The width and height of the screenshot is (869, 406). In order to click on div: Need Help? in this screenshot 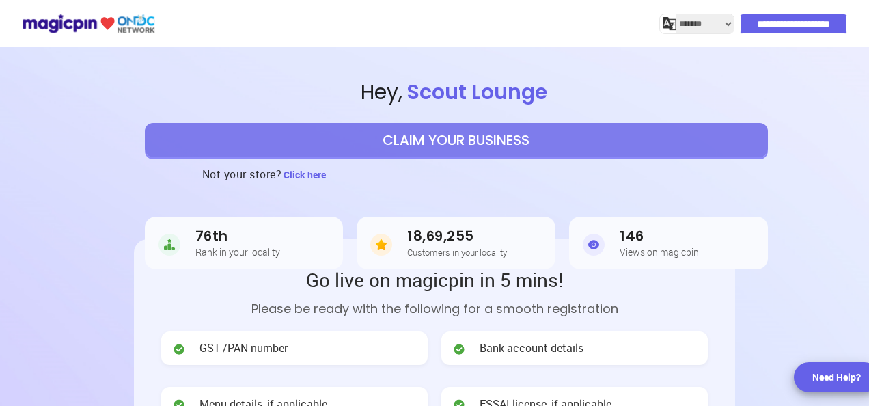, I will do `click(836, 377)`.